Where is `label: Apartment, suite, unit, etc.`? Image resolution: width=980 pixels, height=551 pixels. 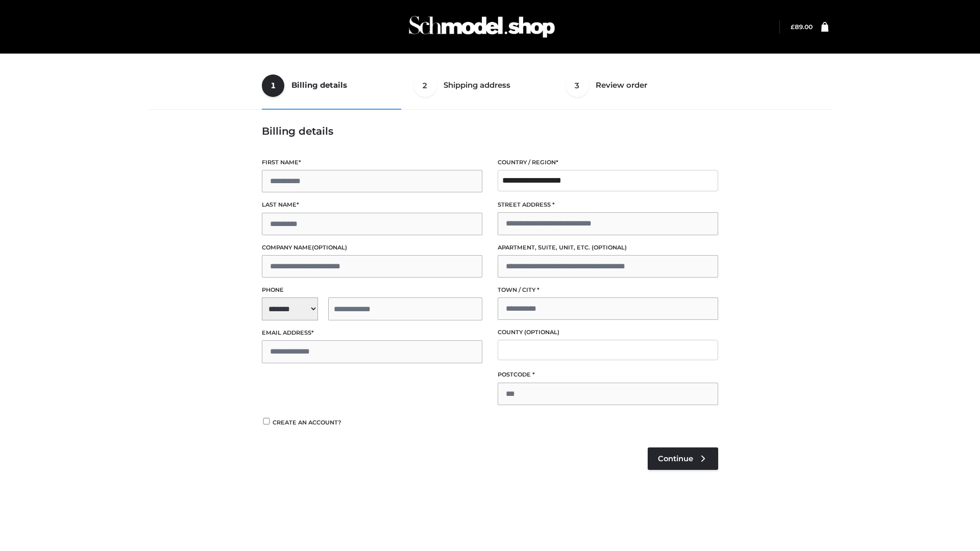
label: Apartment, suite, unit, etc. is located at coordinates (608, 248).